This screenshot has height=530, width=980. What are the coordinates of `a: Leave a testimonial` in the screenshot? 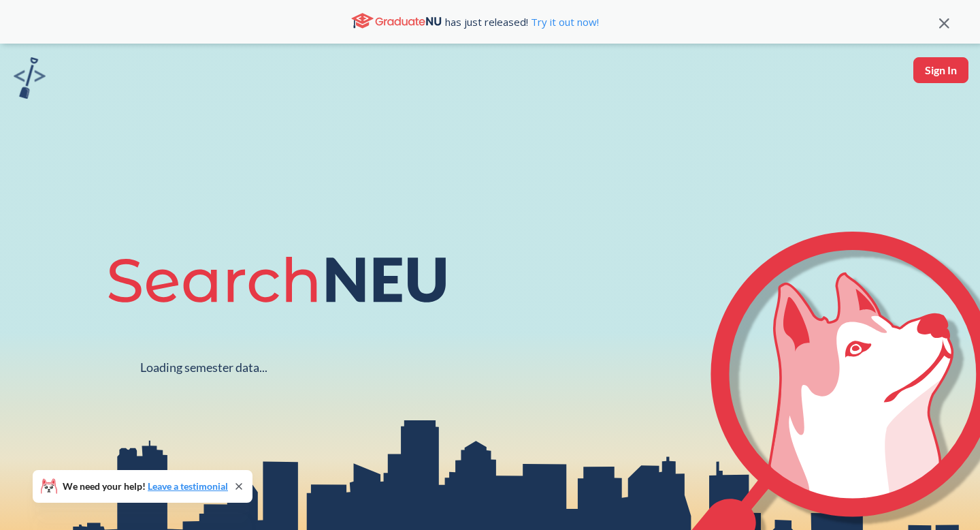 It's located at (188, 486).